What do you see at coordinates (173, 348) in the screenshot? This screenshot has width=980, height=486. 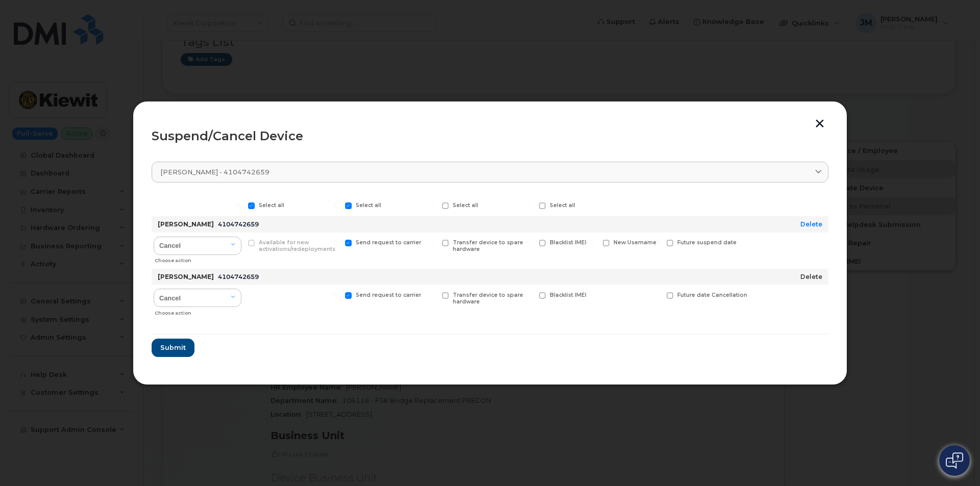 I see `button: Submit` at bounding box center [173, 348].